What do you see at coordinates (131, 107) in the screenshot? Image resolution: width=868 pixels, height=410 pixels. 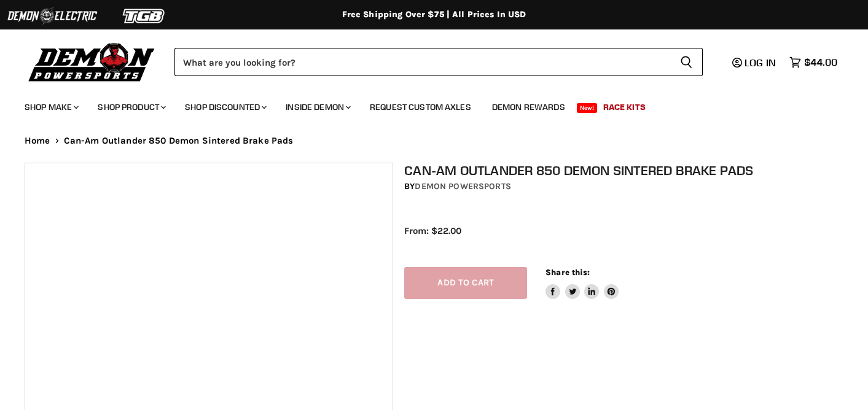 I see `a: Shop Product` at bounding box center [131, 107].